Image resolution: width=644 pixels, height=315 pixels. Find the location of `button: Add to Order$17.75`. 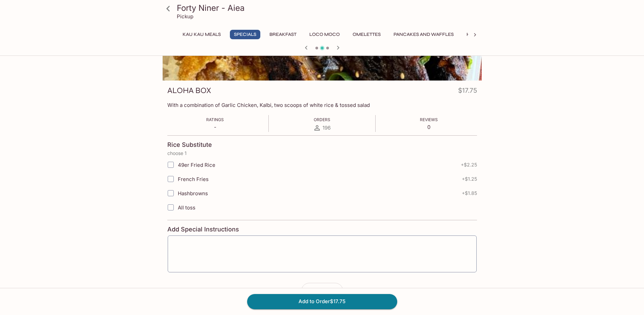

button: Add to Order$17.75 is located at coordinates (322, 301).